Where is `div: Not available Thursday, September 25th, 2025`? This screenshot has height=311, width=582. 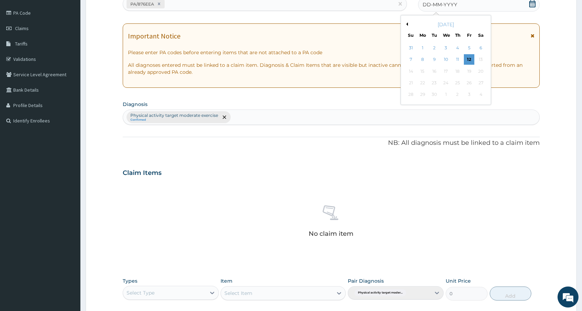 div: Not available Thursday, September 25th, 2025 is located at coordinates (458, 83).